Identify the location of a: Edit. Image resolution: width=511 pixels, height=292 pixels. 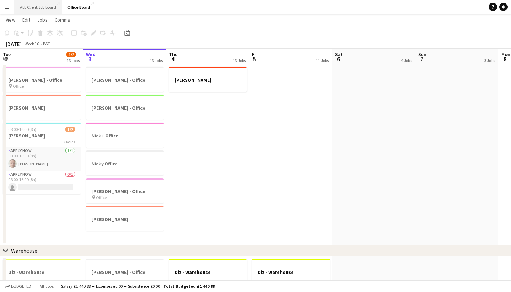
(26, 20).